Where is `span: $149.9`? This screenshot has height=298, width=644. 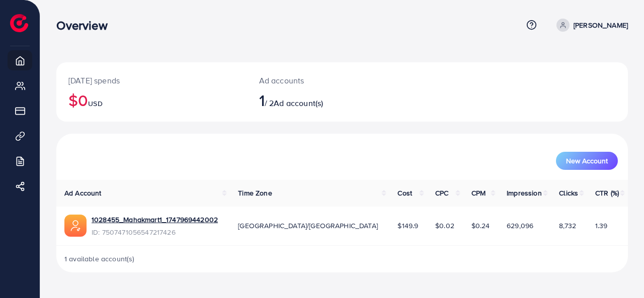
span: $149.9 is located at coordinates (408, 226).